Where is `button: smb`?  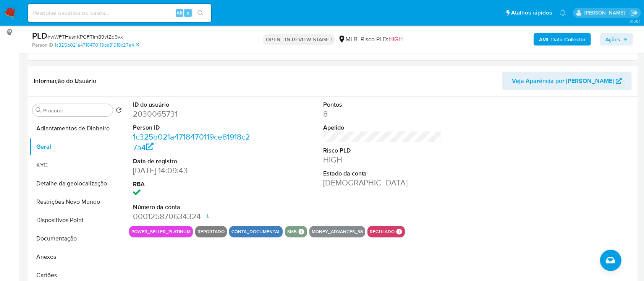
button: smb is located at coordinates (292, 232).